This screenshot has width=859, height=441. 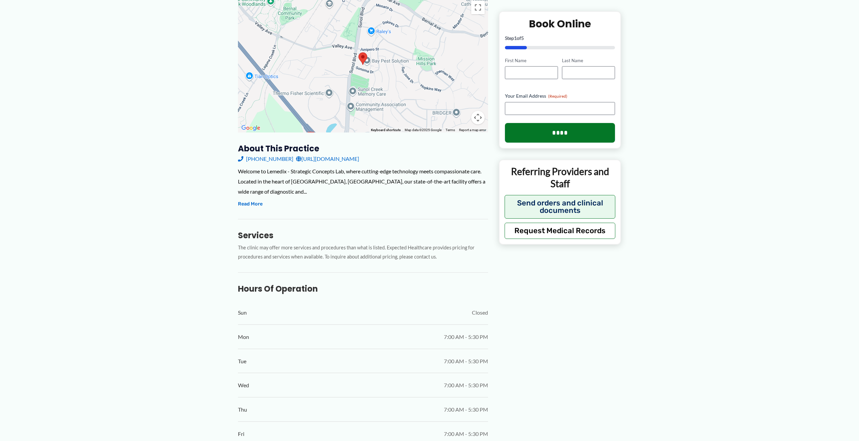 What do you see at coordinates (363, 235) in the screenshot?
I see `h3: Services` at bounding box center [363, 235].